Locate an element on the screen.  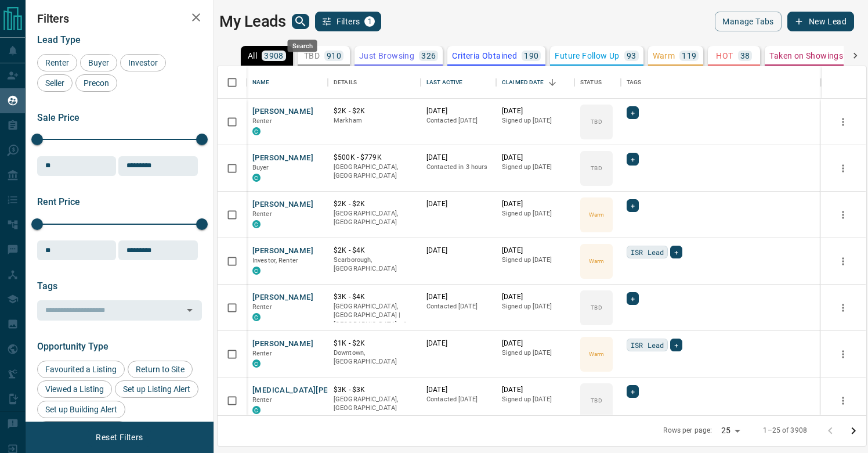
button: Sort is located at coordinates (553, 83).